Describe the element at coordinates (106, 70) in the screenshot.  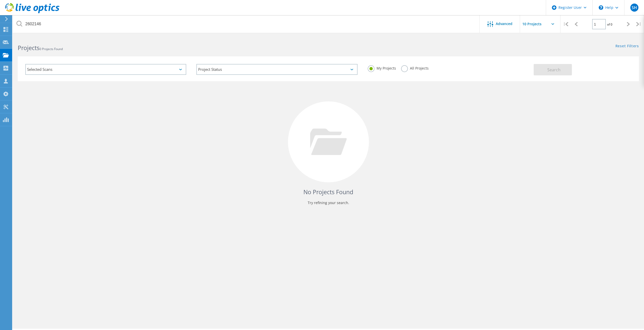
I see `div: Selected Scans` at that location.